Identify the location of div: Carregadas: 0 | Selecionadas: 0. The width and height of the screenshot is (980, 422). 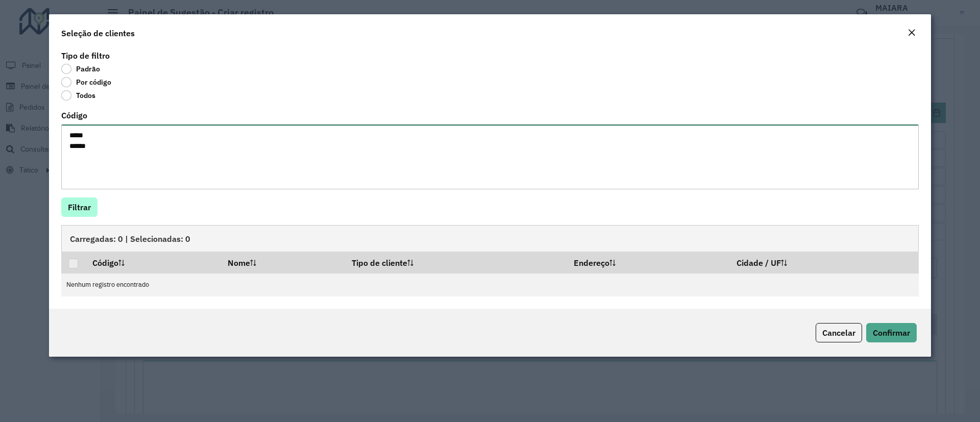
(490, 239).